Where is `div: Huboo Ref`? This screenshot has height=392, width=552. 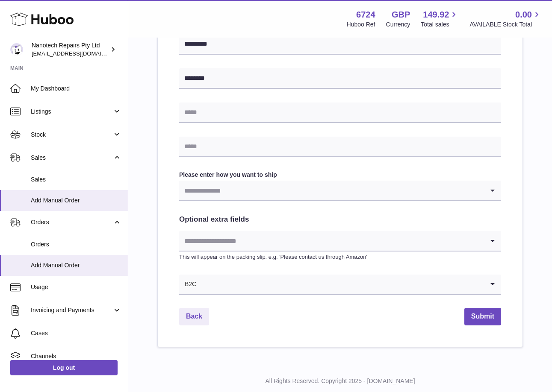
div: Huboo Ref is located at coordinates (361, 24).